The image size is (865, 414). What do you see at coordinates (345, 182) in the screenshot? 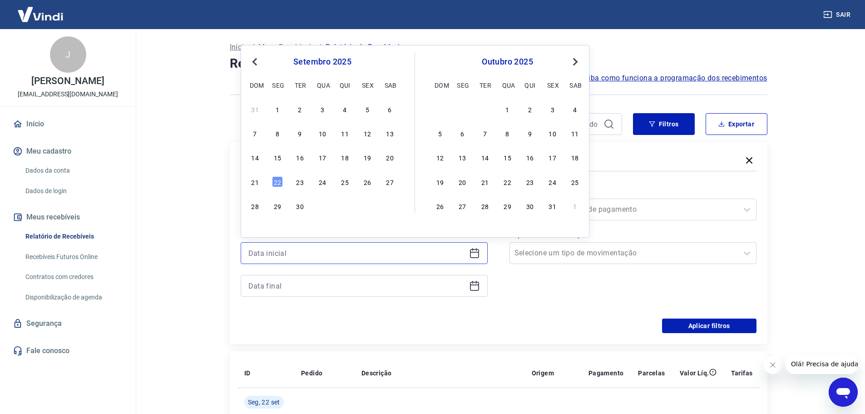
I see `div: Choose quinta-feira, 25 de setembro de 2025` at bounding box center [345, 182].